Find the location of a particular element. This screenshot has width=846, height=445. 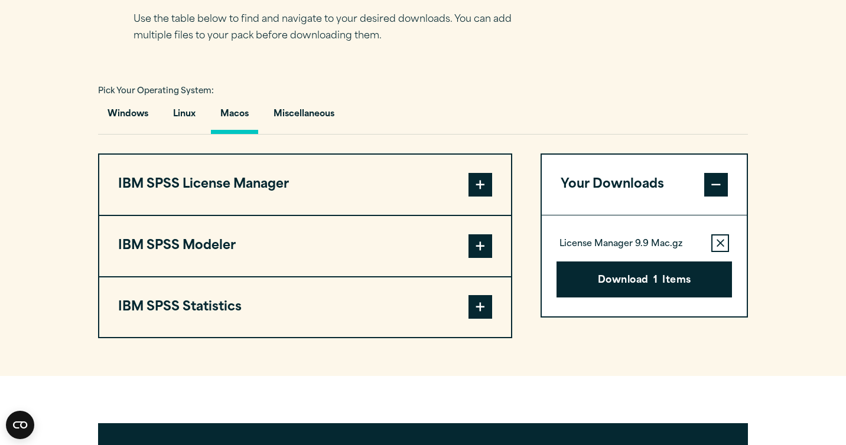

span: 1 is located at coordinates (655, 281).